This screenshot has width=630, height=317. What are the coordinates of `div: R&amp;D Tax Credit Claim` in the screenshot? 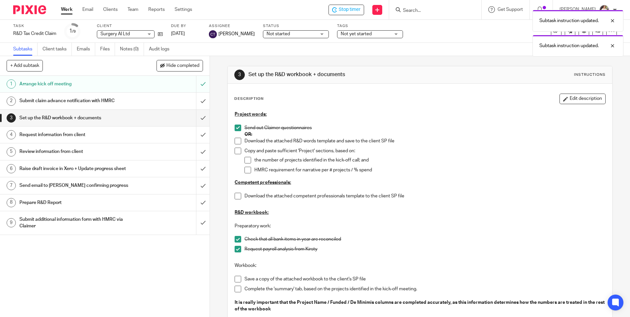 It's located at (35, 34).